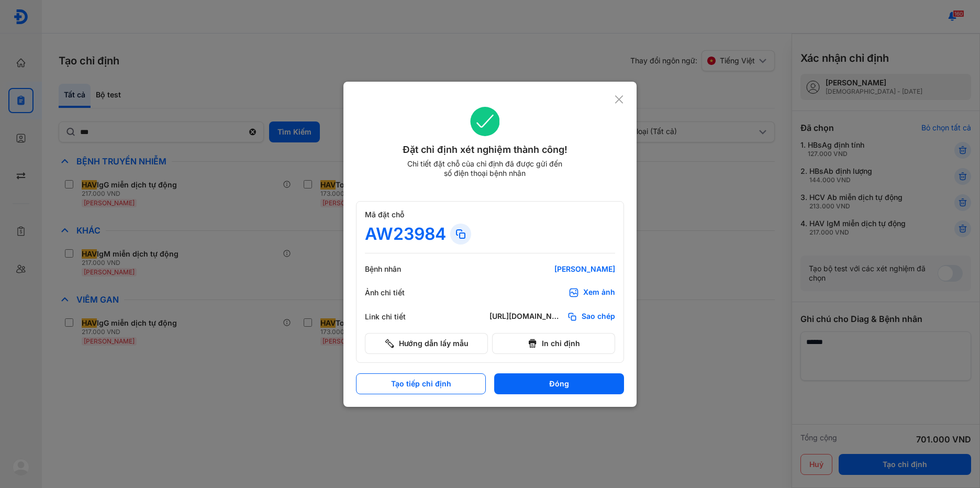  I want to click on span: Sao chép, so click(599, 317).